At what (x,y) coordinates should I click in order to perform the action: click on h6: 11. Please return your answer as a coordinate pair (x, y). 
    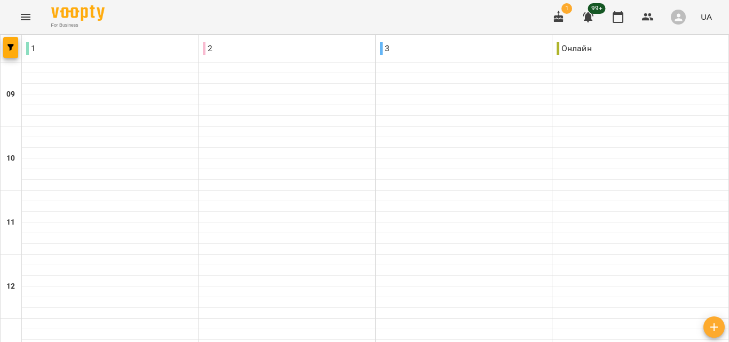
    Looking at the image, I should click on (11, 223).